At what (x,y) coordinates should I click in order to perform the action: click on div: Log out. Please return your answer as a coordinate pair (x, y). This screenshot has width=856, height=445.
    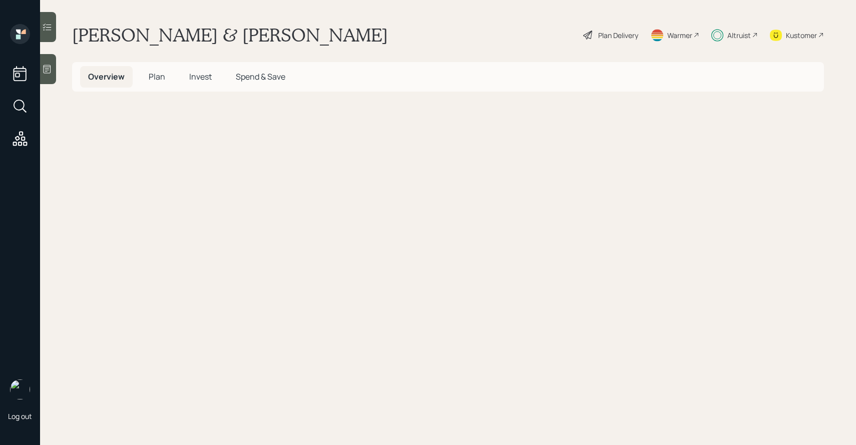
    Looking at the image, I should click on (20, 416).